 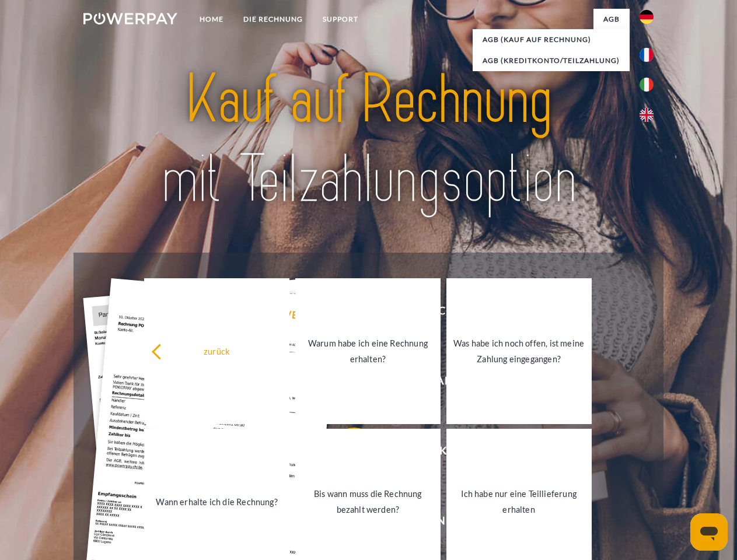 What do you see at coordinates (368, 502) in the screenshot?
I see `div: Bis wann muss die Rechnung bezahlt werden?` at bounding box center [368, 502].